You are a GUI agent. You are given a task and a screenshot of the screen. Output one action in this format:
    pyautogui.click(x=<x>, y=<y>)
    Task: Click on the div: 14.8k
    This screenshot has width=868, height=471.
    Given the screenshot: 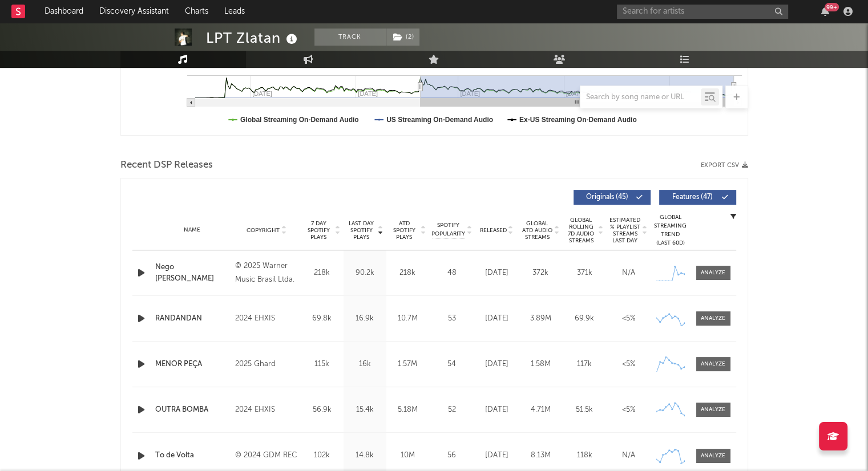 What is the action you would take?
    pyautogui.click(x=365, y=456)
    